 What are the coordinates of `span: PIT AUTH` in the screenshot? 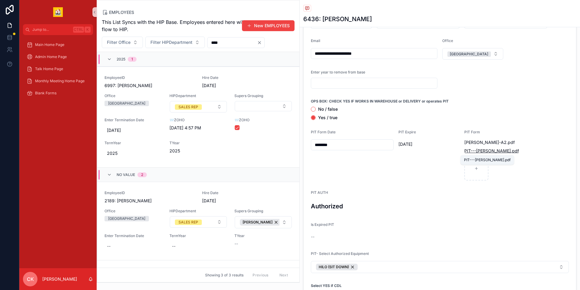 It's located at (319, 192).